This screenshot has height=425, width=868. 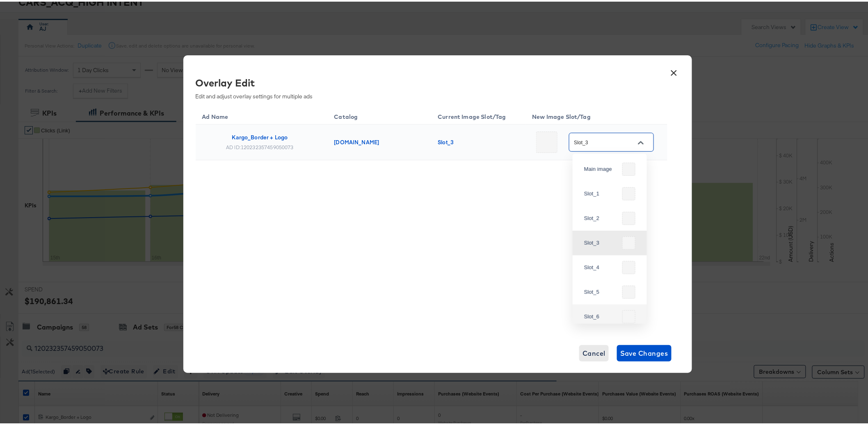 I want to click on div: Slot_1, so click(x=601, y=192).